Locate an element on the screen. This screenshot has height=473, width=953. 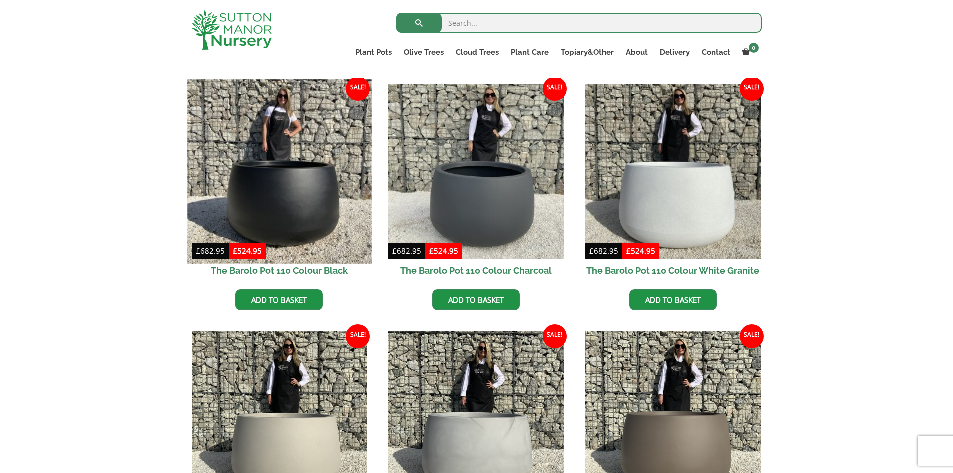
a: 0 is located at coordinates (749, 52).